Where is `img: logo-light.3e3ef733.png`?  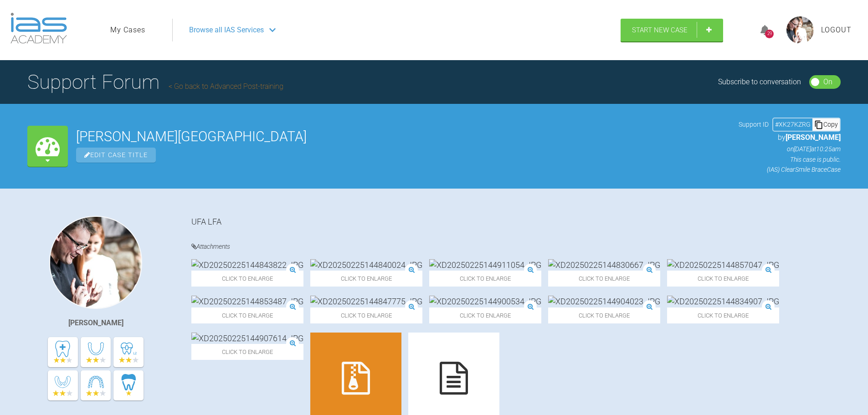
img: logo-light.3e3ef733.png is located at coordinates (39, 28).